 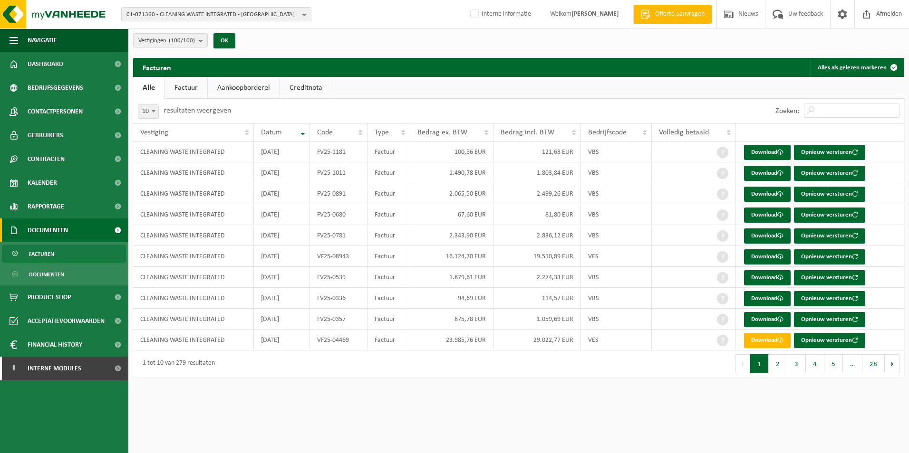 What do you see at coordinates (166, 41) in the screenshot?
I see `span: Vestigingen` at bounding box center [166, 41].